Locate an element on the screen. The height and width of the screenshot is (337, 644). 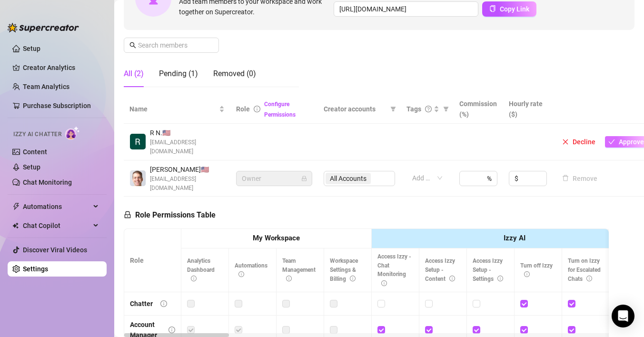
a: Content is located at coordinates (35, 152).